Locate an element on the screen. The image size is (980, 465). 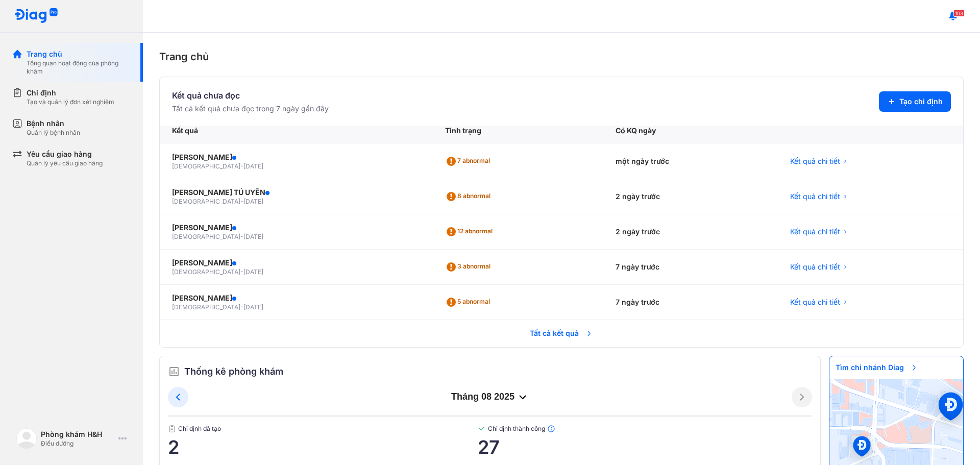
div: Kết quả is located at coordinates (296, 131).